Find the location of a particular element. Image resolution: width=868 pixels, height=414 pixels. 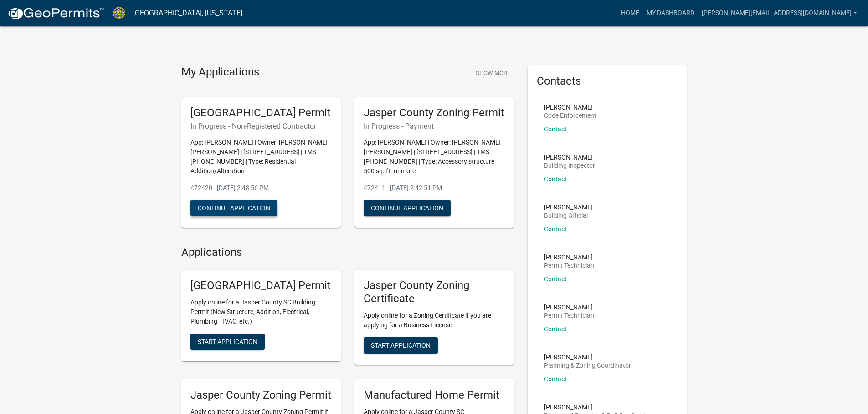

p: Building Official is located at coordinates (568, 216).